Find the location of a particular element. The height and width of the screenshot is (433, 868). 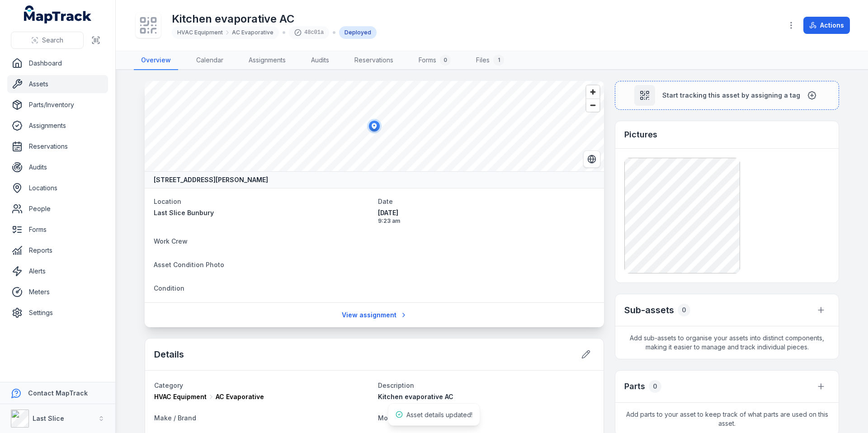

h3: Pictures is located at coordinates (641, 134).